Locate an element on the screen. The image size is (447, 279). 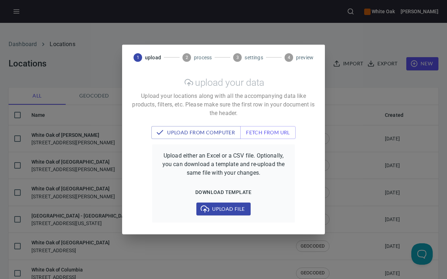
p: Upload either an Excel or a CSV file. Optionally, you can download a template and re-upload the s... is located at coordinates (223, 164).